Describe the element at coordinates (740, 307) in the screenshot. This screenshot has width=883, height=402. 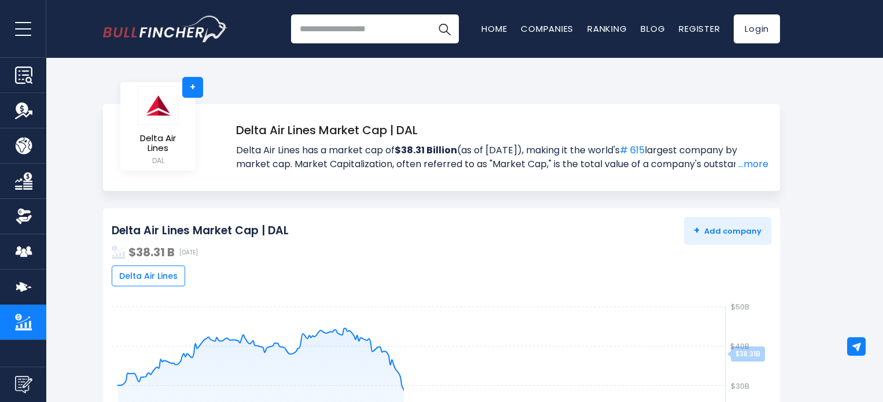
I see `text: $50B` at that location.